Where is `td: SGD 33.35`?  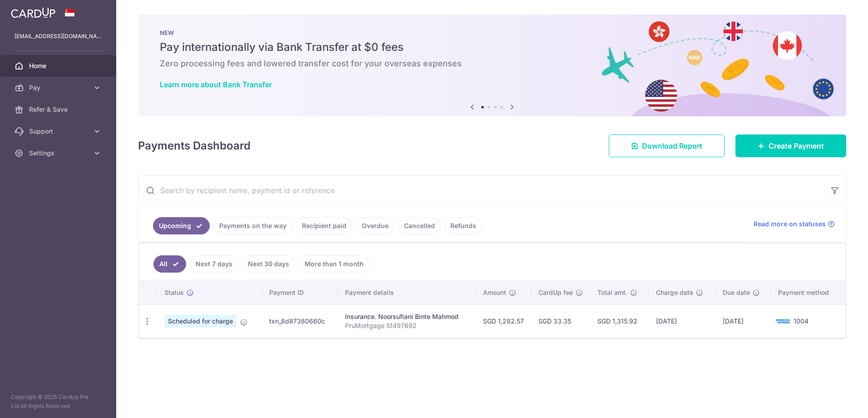 td: SGD 33.35 is located at coordinates (561, 321).